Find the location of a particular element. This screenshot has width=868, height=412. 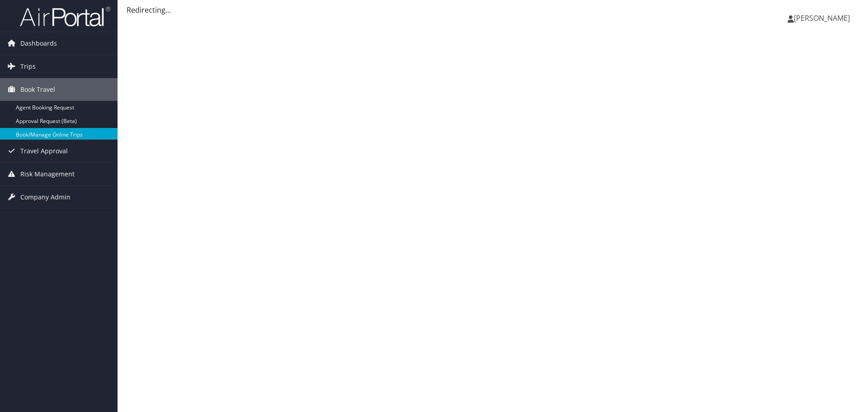

span: Travel Approval is located at coordinates (44, 151).